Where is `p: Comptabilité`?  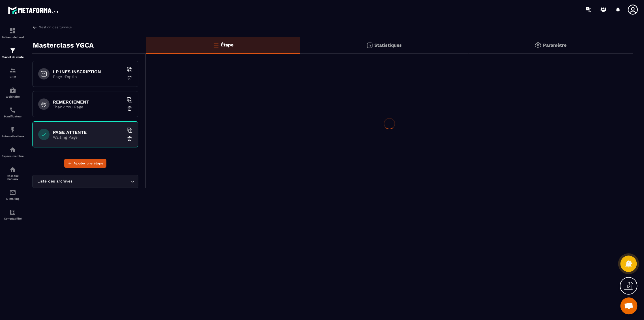 p: Comptabilité is located at coordinates (12, 219).